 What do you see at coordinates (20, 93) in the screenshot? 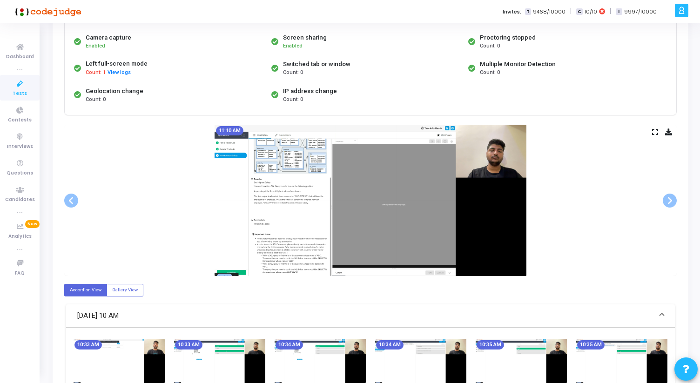
I see `span: Tests` at bounding box center [20, 93].